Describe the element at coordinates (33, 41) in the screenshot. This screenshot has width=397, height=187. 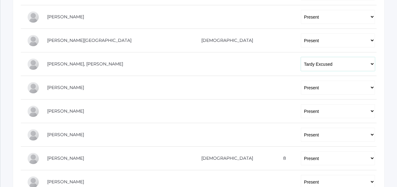
I see `div: Lincoln Farnes` at that location.